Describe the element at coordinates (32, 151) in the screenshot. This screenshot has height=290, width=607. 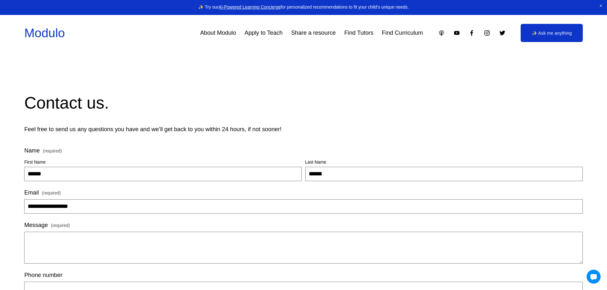
I see `span: Name` at that location.